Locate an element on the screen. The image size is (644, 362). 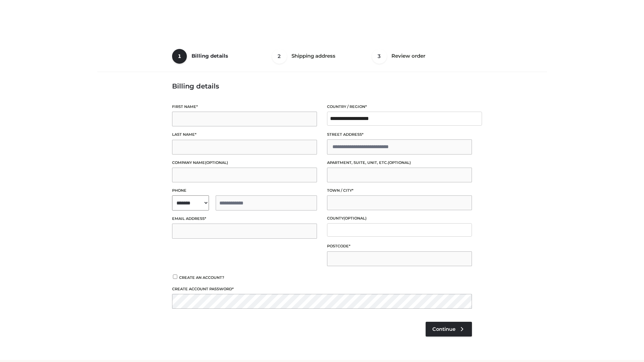
label: County is located at coordinates (400, 218).